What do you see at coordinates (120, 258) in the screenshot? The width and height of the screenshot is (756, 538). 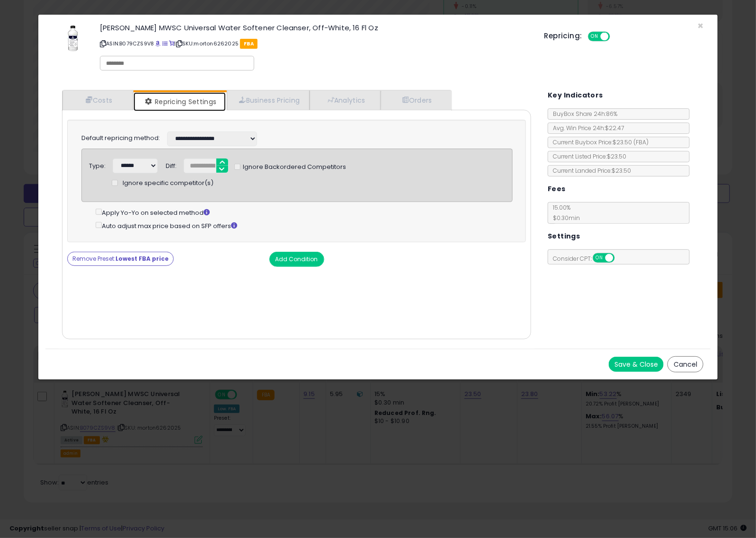 I see `button: Remove Preset:` at bounding box center [120, 258].